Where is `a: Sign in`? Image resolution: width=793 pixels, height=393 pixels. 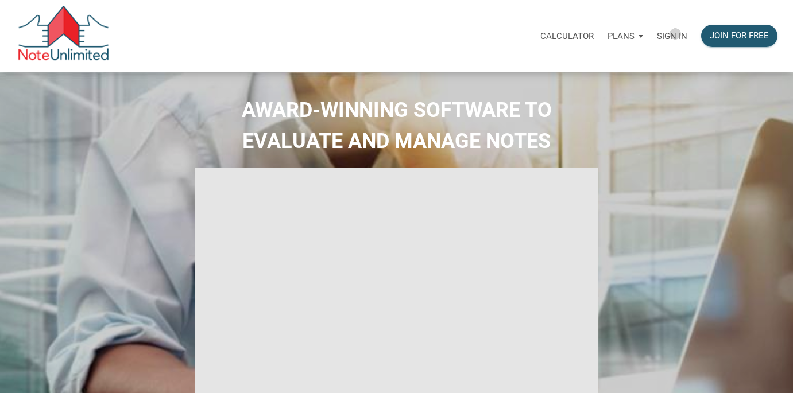 a: Sign in is located at coordinates (671, 36).